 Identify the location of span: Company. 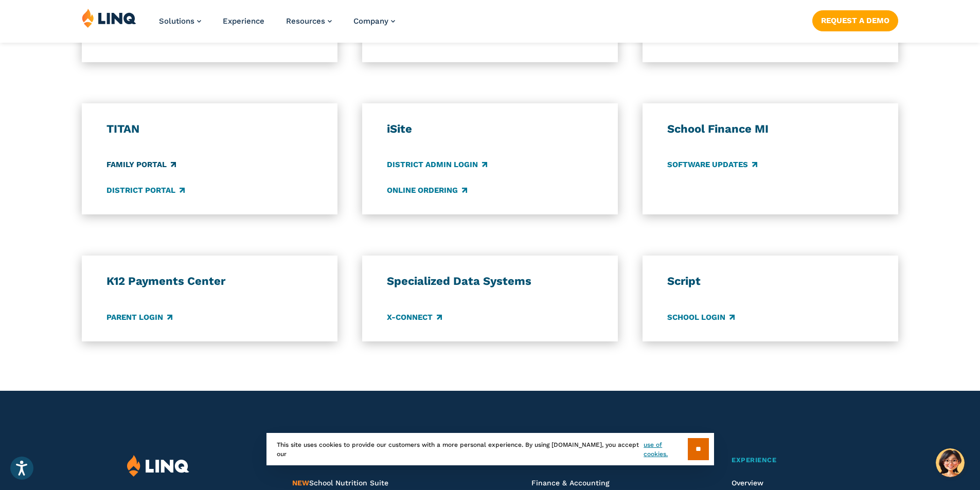
(371, 21).